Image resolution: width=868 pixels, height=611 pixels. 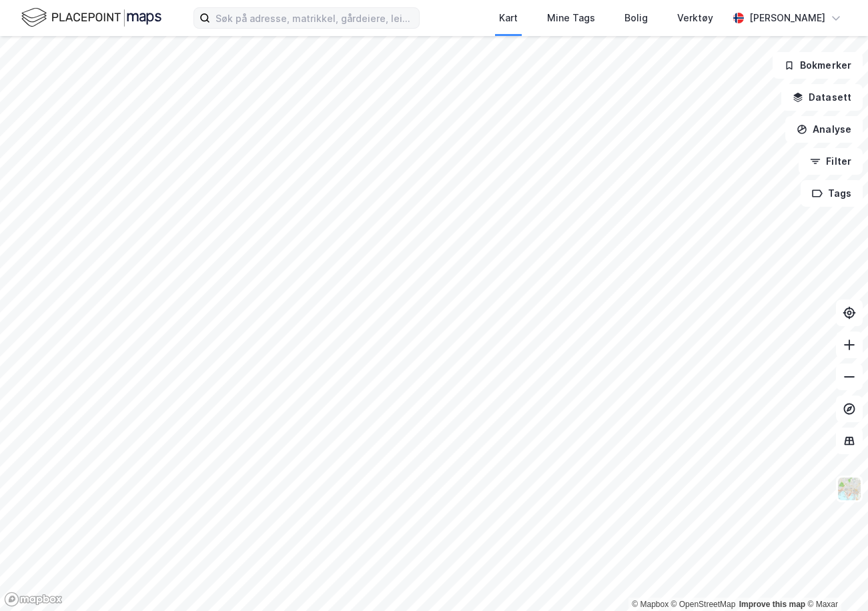 I want to click on input: Søk på adresse, matrikkel, gårdeiere, leietakere eller personer, so click(x=314, y=18).